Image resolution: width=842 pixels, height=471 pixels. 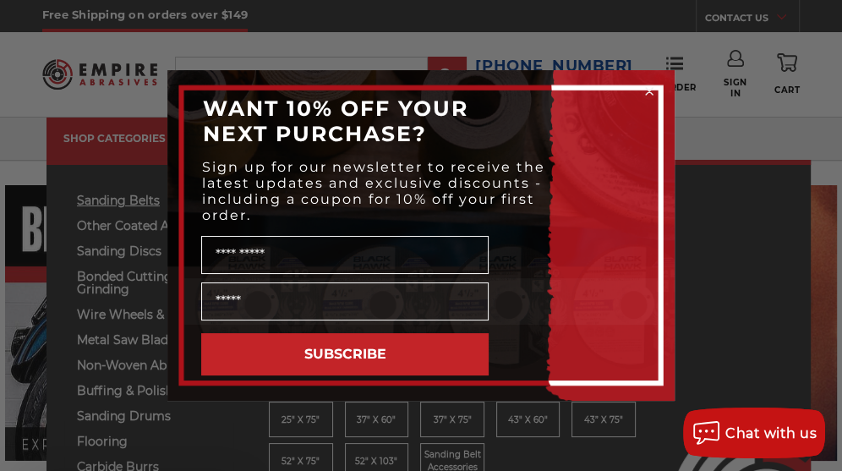 I want to click on span: WANT 10% OFF YOUR NEXT PURCHASE?, so click(x=336, y=121).